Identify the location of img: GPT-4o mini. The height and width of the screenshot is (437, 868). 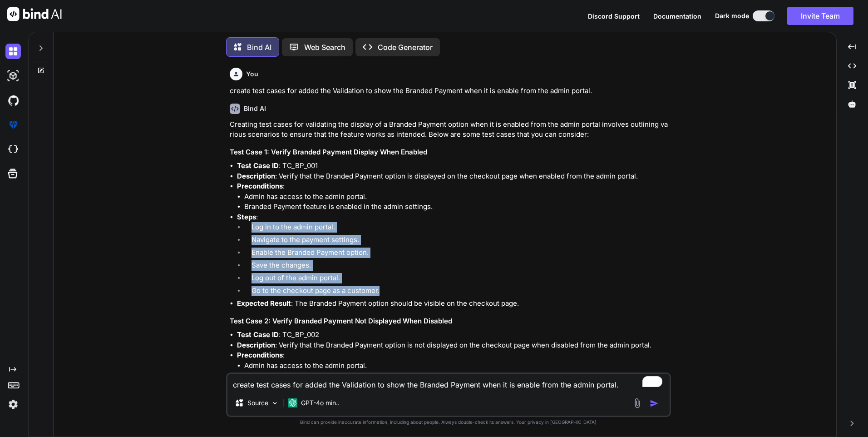
(292, 403).